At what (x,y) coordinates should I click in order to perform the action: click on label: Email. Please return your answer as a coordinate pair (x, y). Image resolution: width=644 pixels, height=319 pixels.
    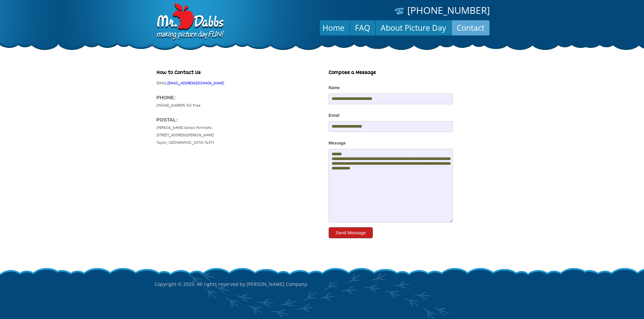
    Looking at the image, I should click on (408, 113).